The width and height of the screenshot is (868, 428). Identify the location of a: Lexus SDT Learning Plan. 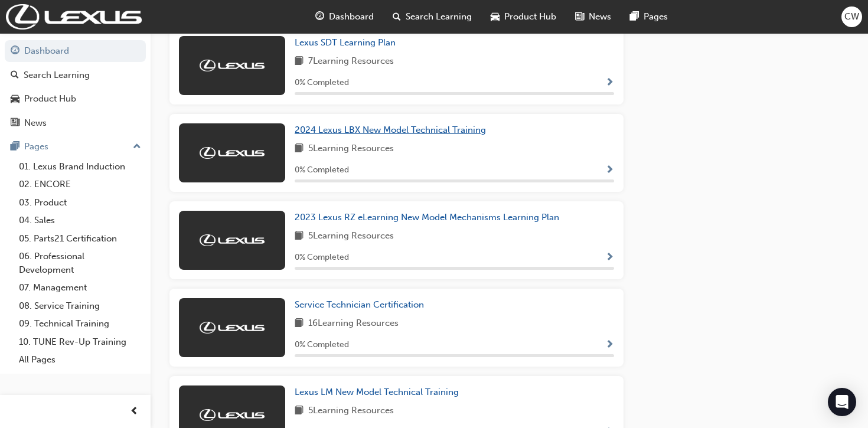
(347, 43).